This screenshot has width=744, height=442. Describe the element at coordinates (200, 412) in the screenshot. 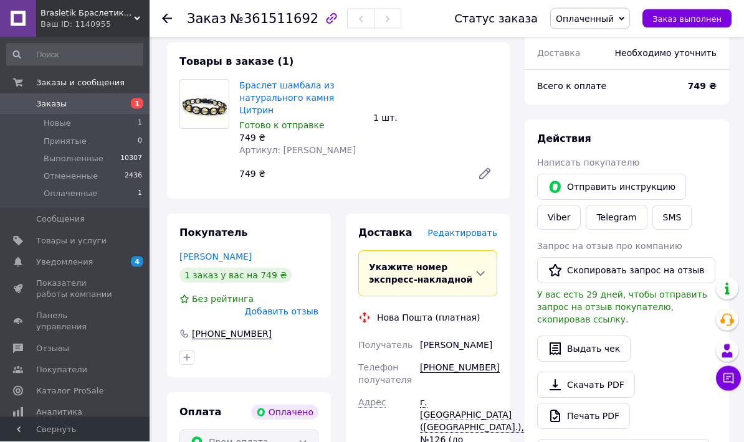

I see `span: Оплата` at that location.